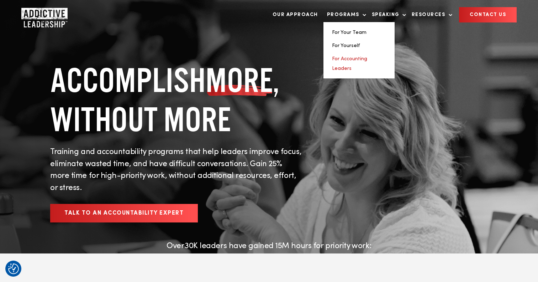 This screenshot has width=538, height=282. I want to click on span: Talk to an Accountability Expert, so click(124, 213).